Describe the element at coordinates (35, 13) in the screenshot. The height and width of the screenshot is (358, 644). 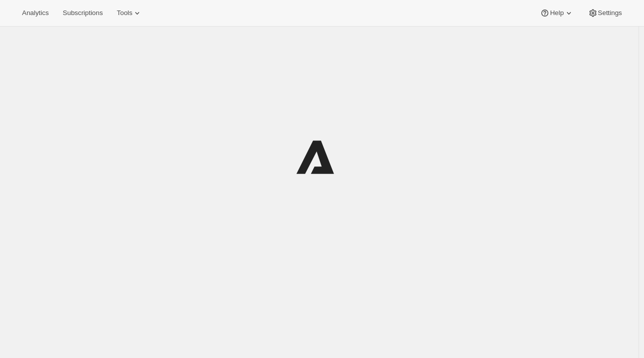
I see `span: Analytics` at that location.